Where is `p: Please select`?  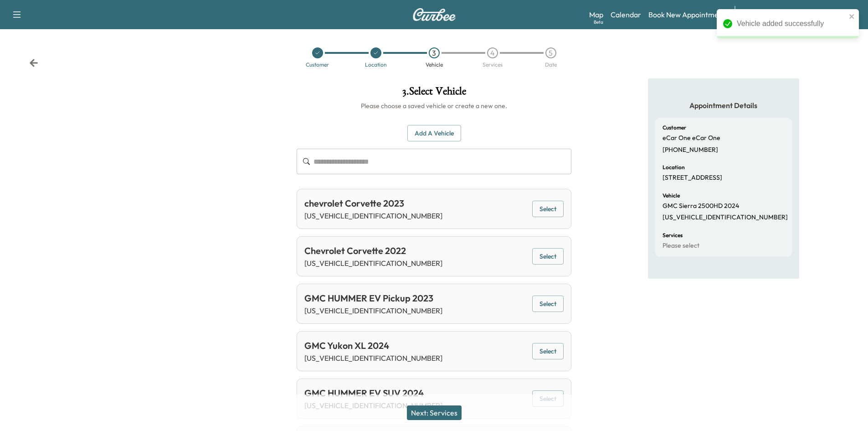
p: Please select is located at coordinates (681, 246).